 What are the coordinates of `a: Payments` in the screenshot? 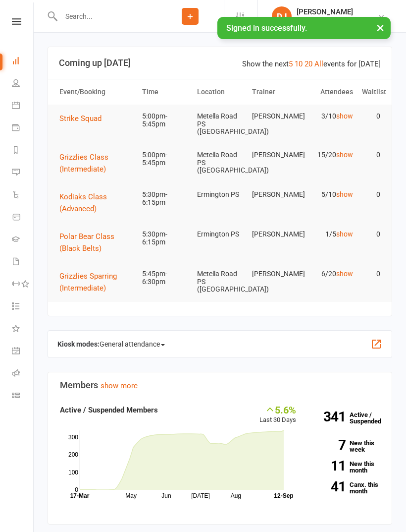 It's located at (23, 128).